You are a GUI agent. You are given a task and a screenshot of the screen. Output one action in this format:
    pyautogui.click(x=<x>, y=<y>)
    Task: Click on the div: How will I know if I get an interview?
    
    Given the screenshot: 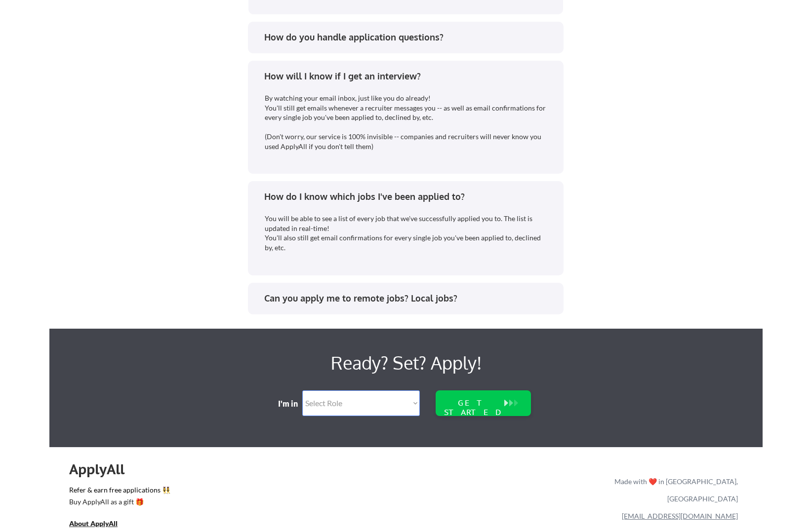 What is the action you would take?
    pyautogui.click(x=409, y=76)
    